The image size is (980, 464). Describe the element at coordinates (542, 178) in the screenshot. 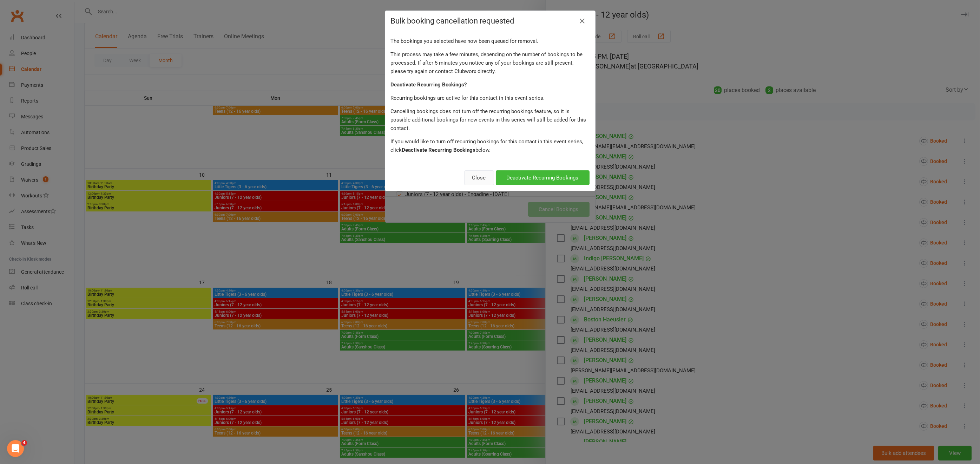

I see `button: Deactivate Recurring Bookings` at that location.